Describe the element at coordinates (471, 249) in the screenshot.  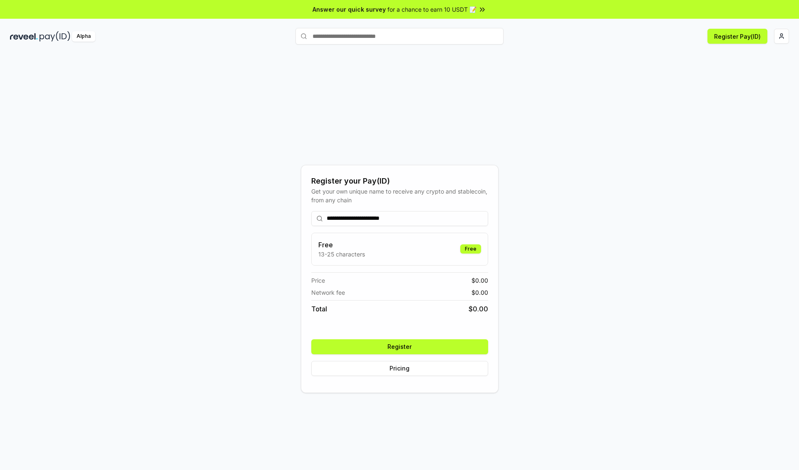
I see `div: Free` at that location.